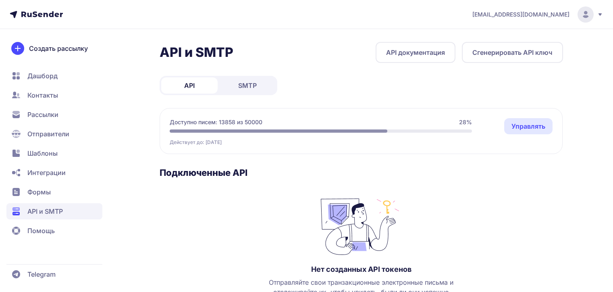 The height and width of the screenshot is (292, 613). Describe the element at coordinates (513, 52) in the screenshot. I see `button: Сгенерировать API ключ` at that location.